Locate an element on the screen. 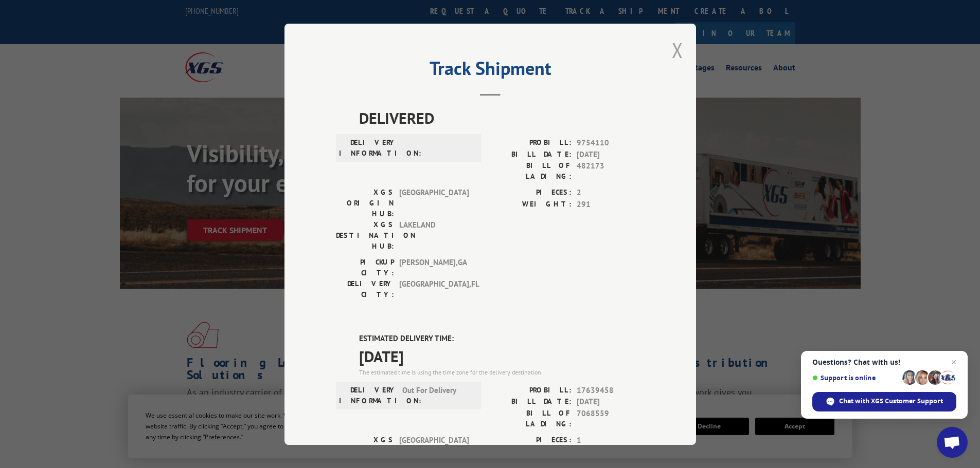  button: Close modal is located at coordinates (677, 50).